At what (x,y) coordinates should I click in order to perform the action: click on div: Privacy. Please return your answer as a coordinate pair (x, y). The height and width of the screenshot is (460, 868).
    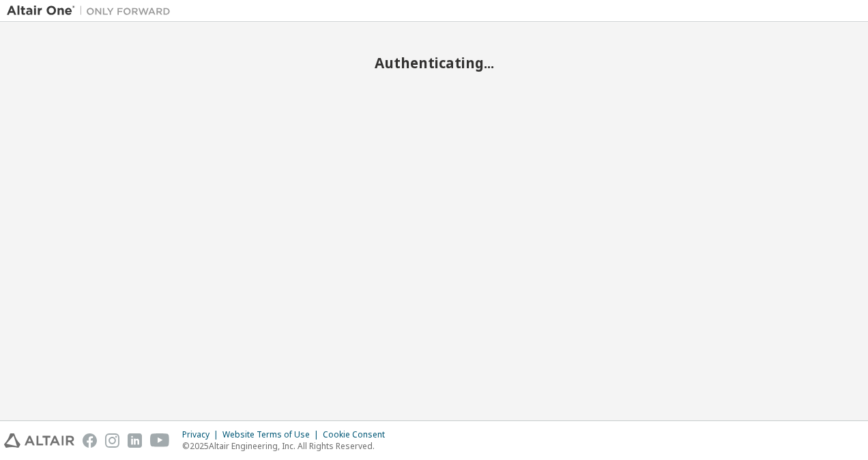
    Looking at the image, I should click on (202, 435).